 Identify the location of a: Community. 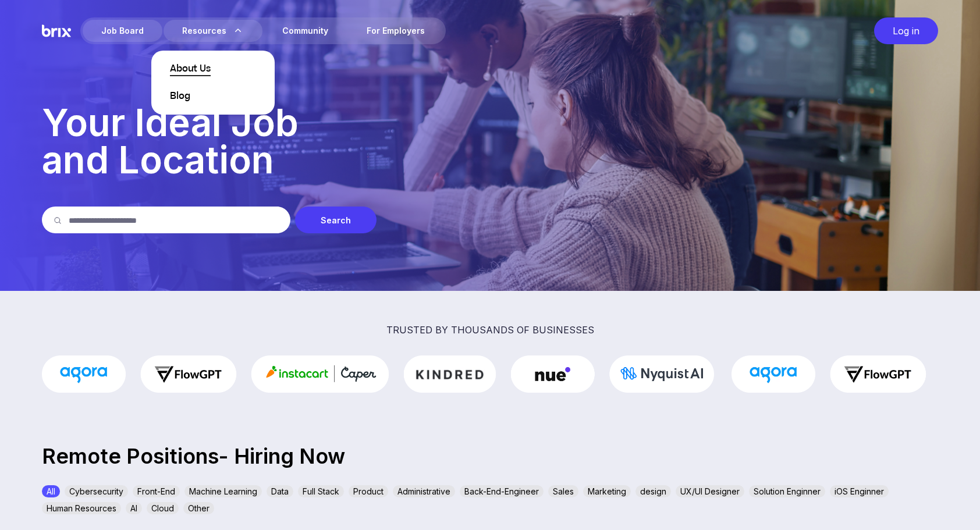
(305, 31).